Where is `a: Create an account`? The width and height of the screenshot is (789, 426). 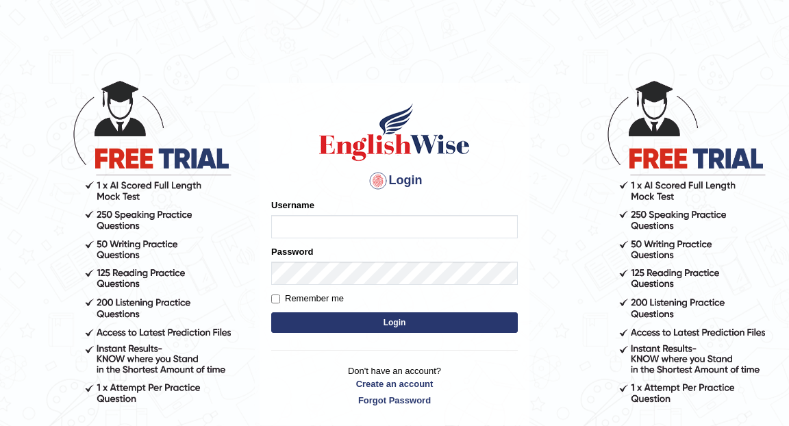 a: Create an account is located at coordinates (394, 383).